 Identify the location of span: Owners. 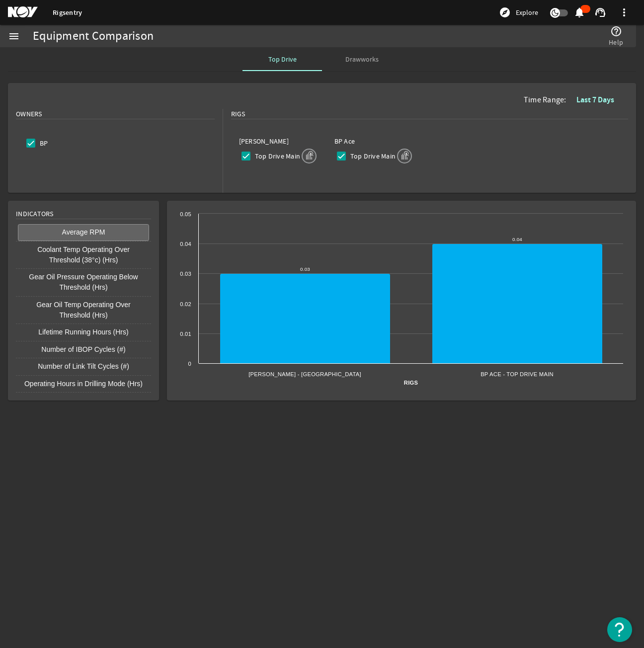
(29, 114).